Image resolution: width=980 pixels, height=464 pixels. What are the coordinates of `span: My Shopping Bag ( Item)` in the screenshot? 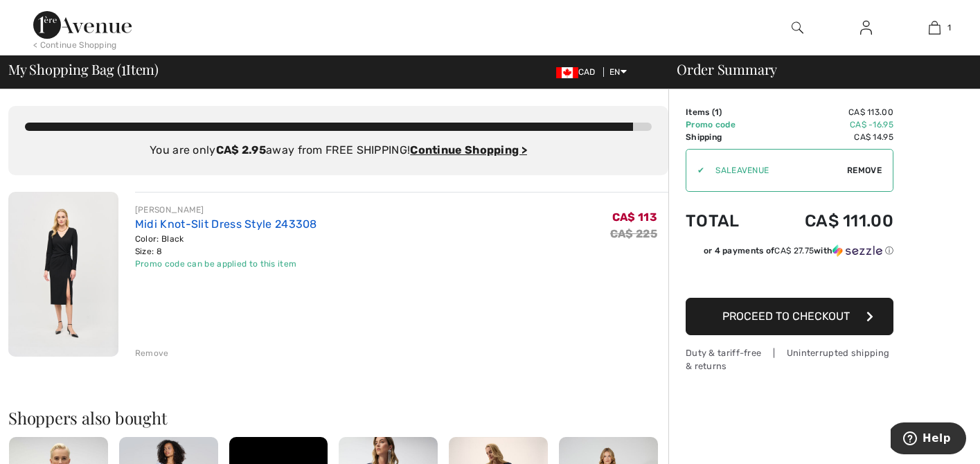 It's located at (83, 69).